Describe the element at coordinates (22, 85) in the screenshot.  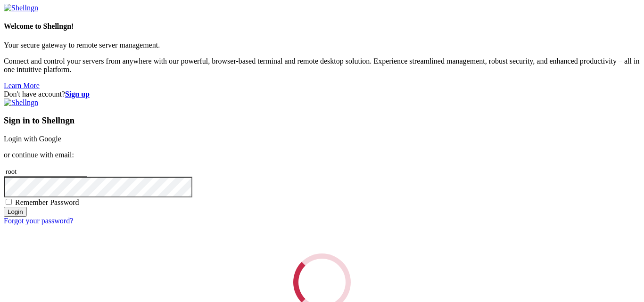
I see `a: Learn More` at that location.